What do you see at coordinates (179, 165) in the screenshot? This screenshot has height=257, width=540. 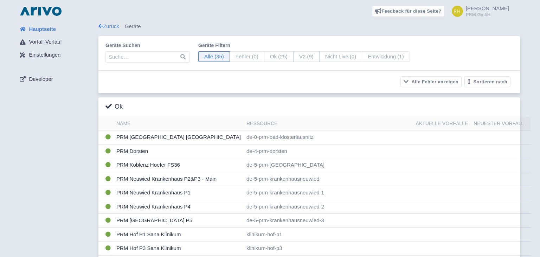 I see `td: PRM Koblenz Hoefer FS36` at bounding box center [179, 165].